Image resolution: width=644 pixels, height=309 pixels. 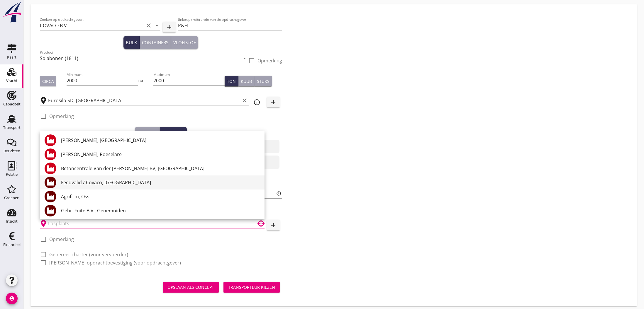 I want to click on input: Laadplaats, so click(x=144, y=100).